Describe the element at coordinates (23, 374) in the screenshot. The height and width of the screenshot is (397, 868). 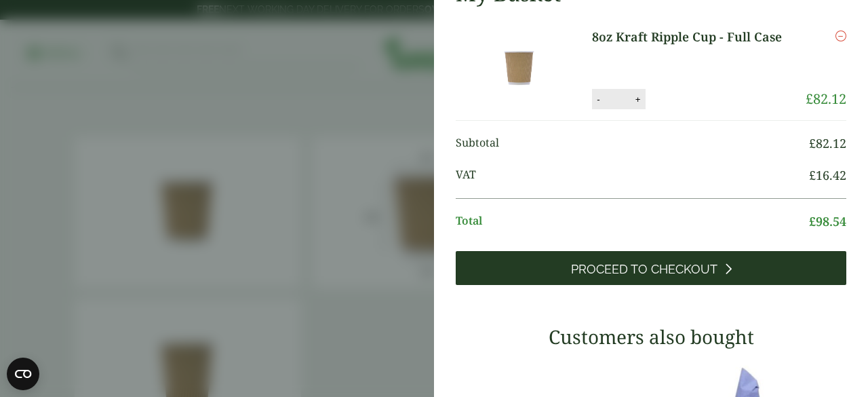
I see `button: Open CMP widget` at that location.